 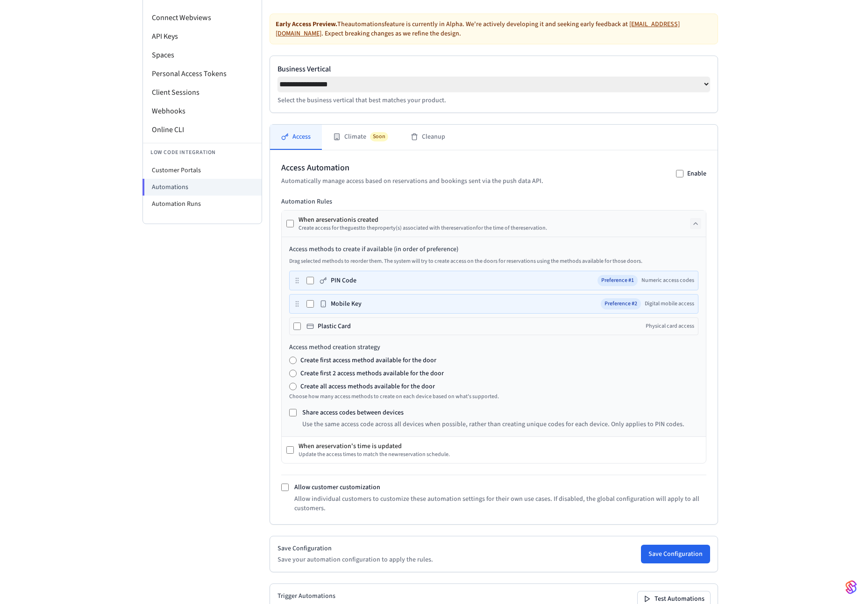 What do you see at coordinates (202, 204) in the screenshot?
I see `li: Automation Runs` at bounding box center [202, 204].